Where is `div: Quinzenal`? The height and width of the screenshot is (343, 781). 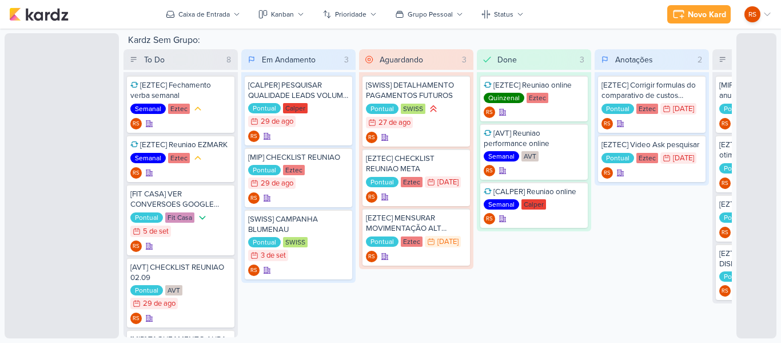
div: Quinzenal is located at coordinates (504, 98).